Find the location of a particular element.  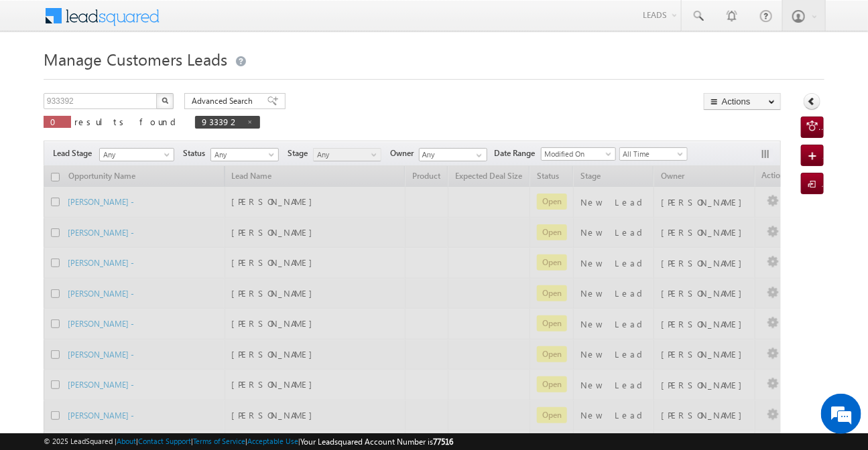

span: Manage Customers Leads is located at coordinates (135, 59).